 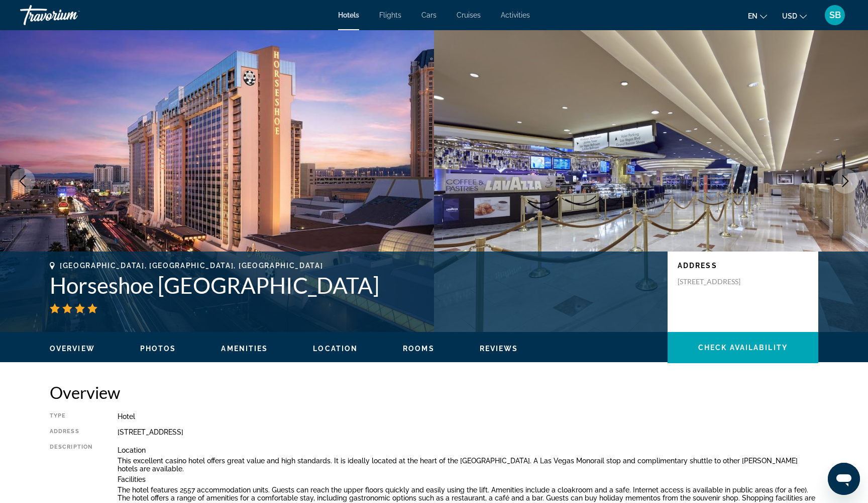 I want to click on span: Cars, so click(x=429, y=15).